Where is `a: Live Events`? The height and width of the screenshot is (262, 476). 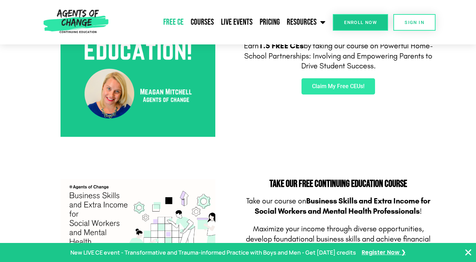
a: Live Events is located at coordinates (237, 22).